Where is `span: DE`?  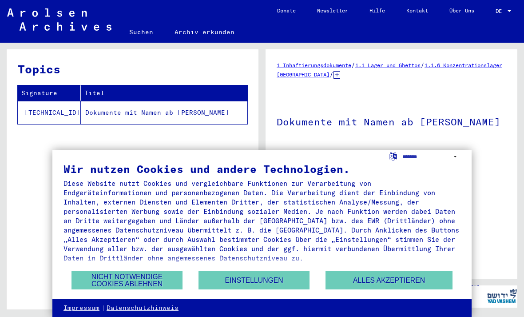
span: DE is located at coordinates (501, 11).